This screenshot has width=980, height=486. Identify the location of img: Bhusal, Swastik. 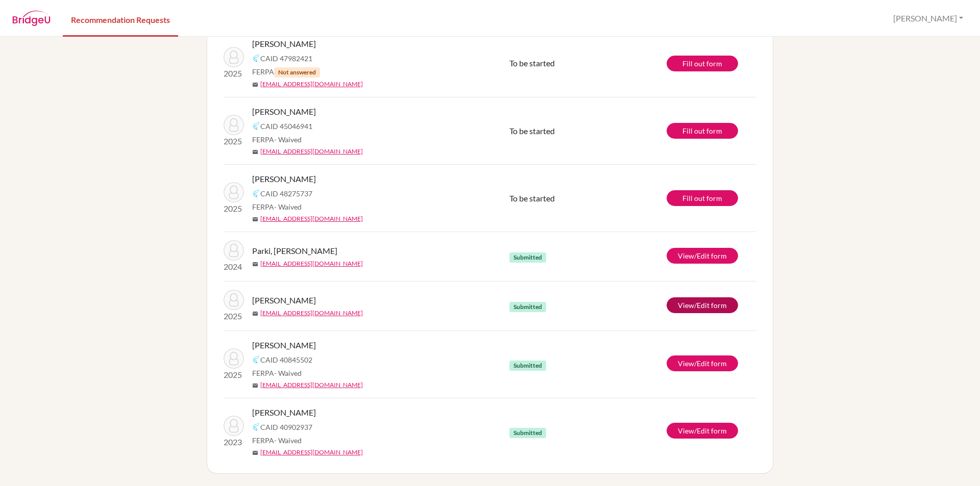
(234, 299).